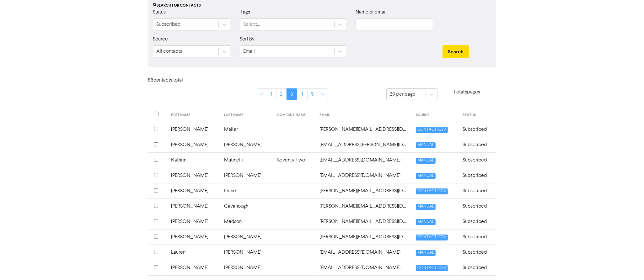 The height and width of the screenshot is (280, 644). What do you see at coordinates (371, 12) in the screenshot?
I see `label: Name or email` at bounding box center [371, 12].